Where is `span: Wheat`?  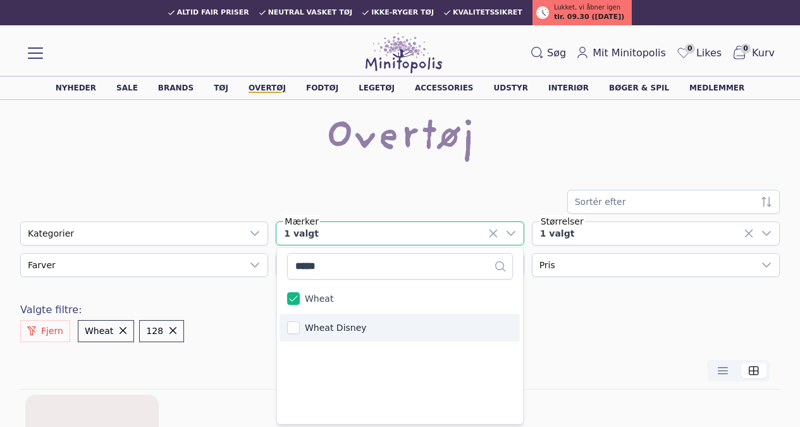
span: Wheat is located at coordinates (99, 331).